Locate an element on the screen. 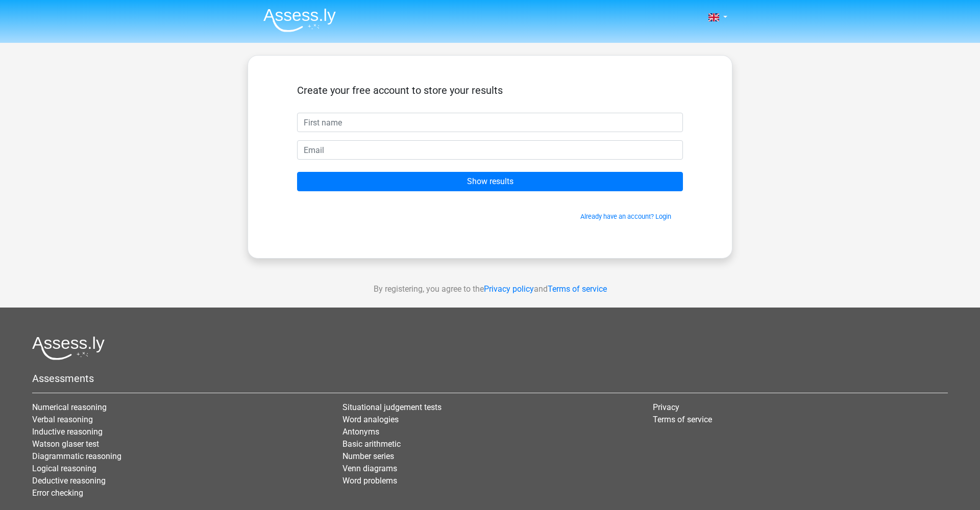 The height and width of the screenshot is (510, 980). input: First name is located at coordinates (490, 123).